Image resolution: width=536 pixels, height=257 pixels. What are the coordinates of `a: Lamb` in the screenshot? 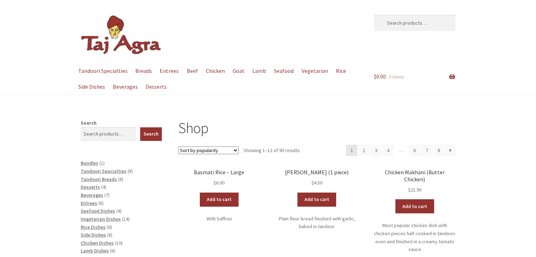 It's located at (259, 71).